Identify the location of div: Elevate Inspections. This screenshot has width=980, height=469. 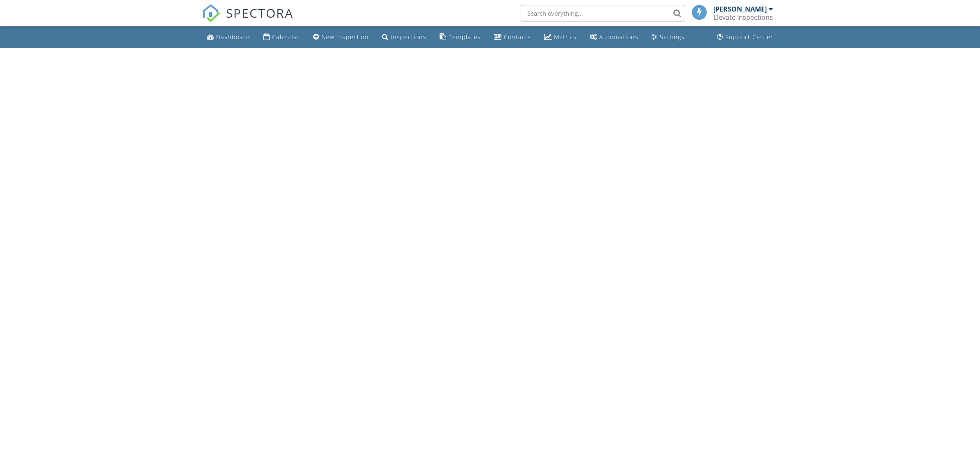
(744, 17).